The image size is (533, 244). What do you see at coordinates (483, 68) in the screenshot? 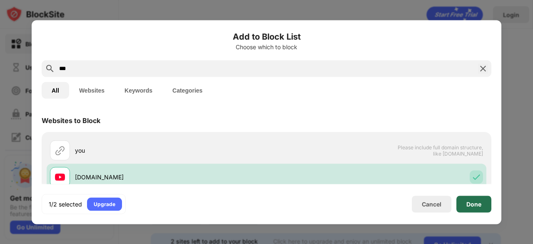
I see `img: search-close` at bounding box center [483, 68].